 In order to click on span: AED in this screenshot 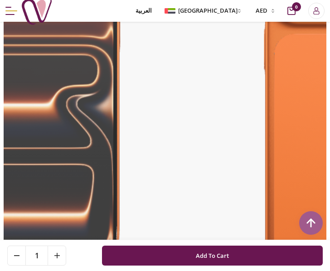, I will do `click(262, 11)`.